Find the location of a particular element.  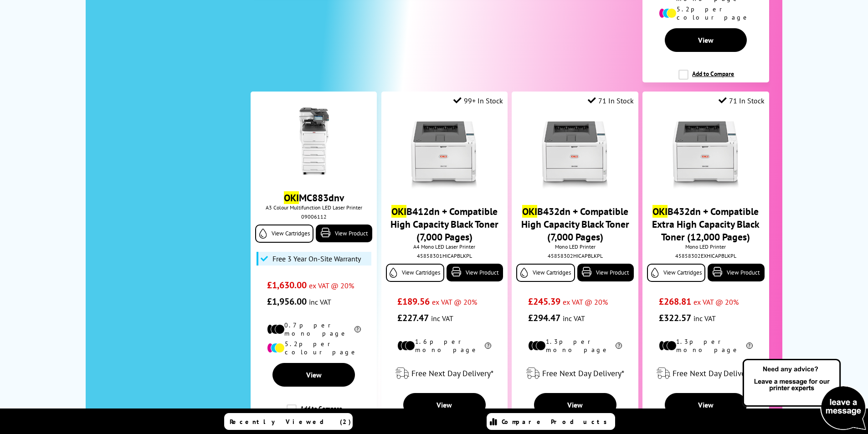

span: Recently Viewed (2) is located at coordinates (290, 422).